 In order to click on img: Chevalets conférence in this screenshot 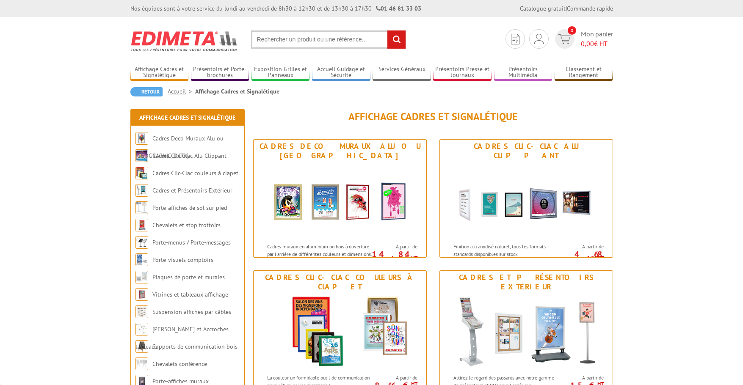, I will do `click(142, 364)`.